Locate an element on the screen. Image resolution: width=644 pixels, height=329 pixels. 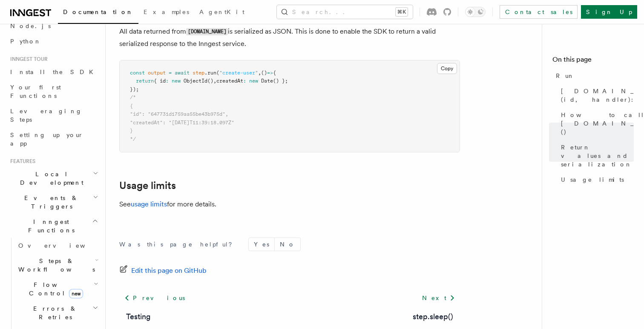
span: Edit this page on GitHub is located at coordinates (169, 271).